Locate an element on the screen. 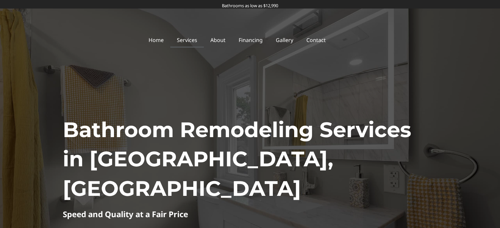 Image resolution: width=500 pixels, height=228 pixels. a: Gallery is located at coordinates (284, 40).